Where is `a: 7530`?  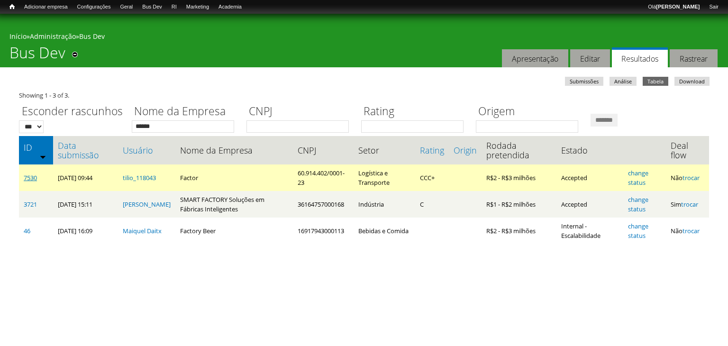
a: 7530 is located at coordinates (30, 178).